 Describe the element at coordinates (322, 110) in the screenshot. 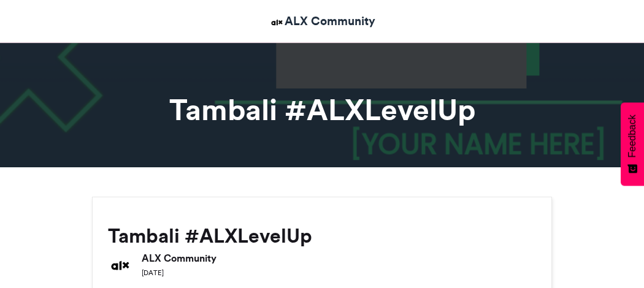

I see `h1: Tambali #ALXLevelUp` at that location.